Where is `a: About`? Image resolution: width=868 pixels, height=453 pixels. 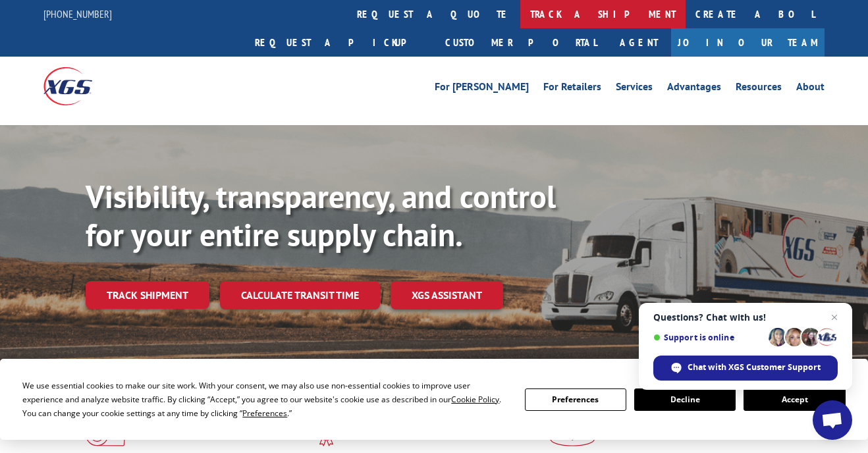 a: About is located at coordinates (810, 89).